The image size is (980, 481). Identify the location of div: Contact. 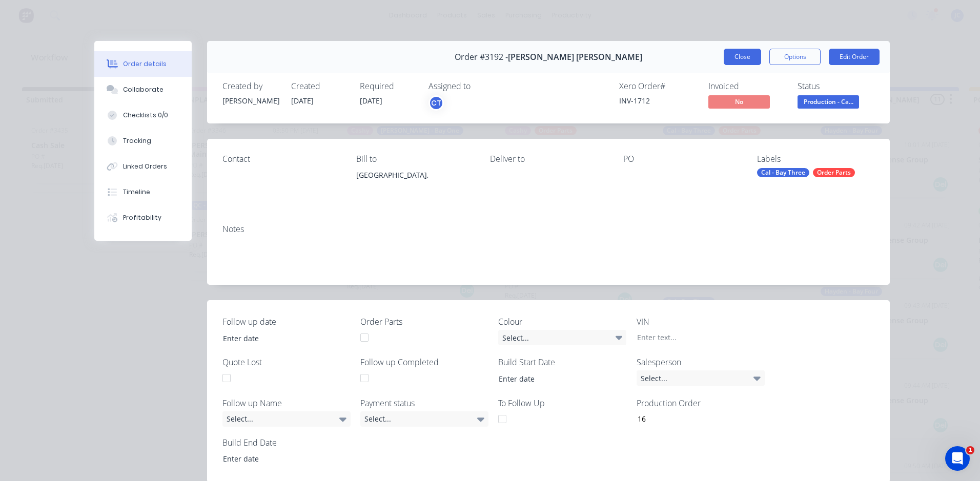
(281, 159).